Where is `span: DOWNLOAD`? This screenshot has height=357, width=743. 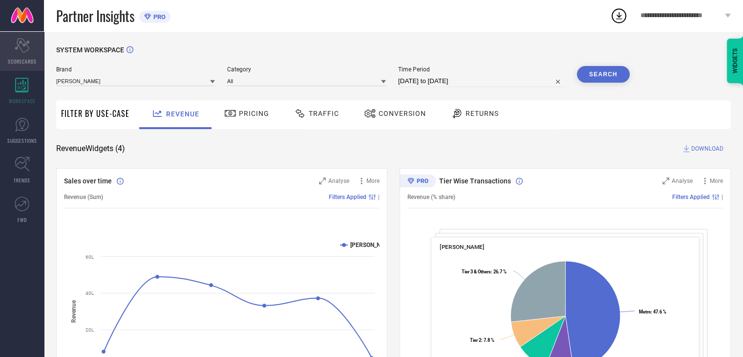
span: DOWNLOAD is located at coordinates (707, 149).